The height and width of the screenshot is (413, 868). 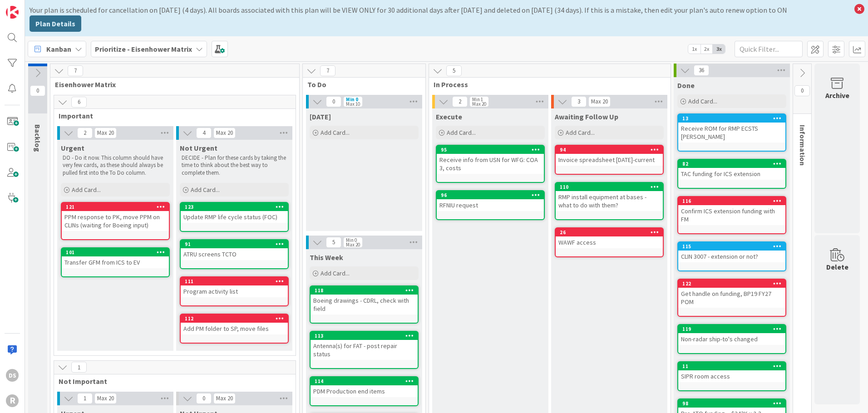 I want to click on span: Kanban, so click(x=58, y=49).